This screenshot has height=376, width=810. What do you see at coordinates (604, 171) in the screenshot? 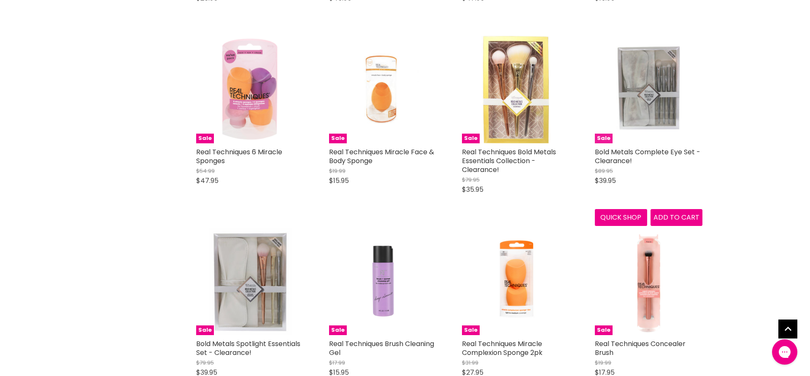
I see `span: $89.95` at bounding box center [604, 171].